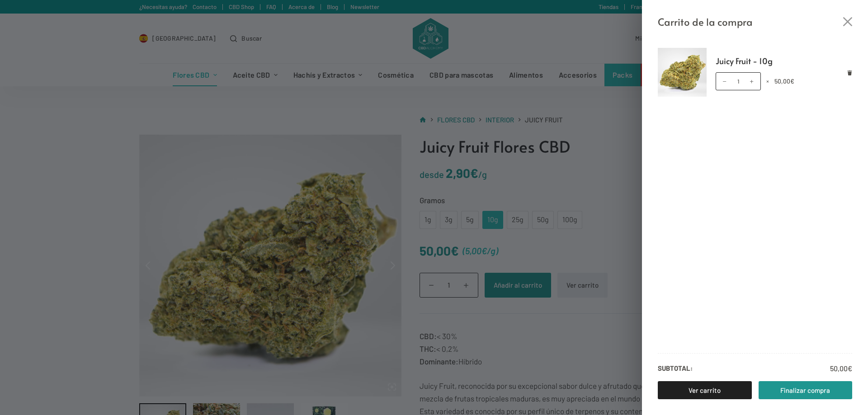 This screenshot has width=868, height=415. Describe the element at coordinates (705, 22) in the screenshot. I see `span: Carrito de la compra` at that location.